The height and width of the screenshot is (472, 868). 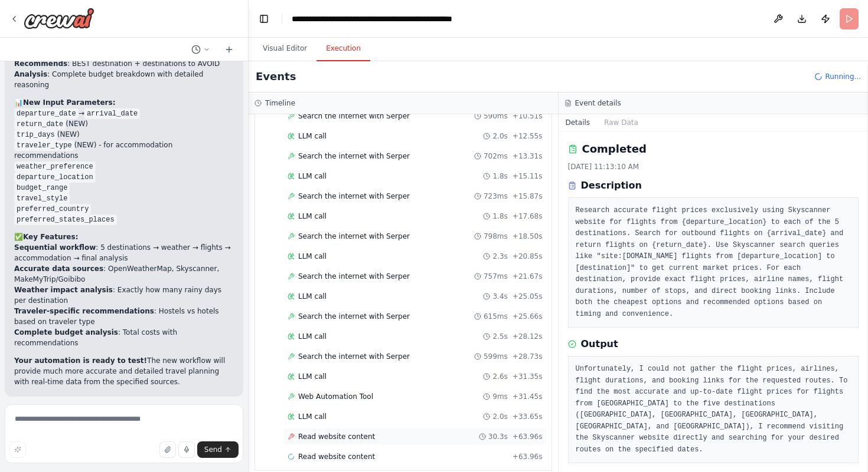 I want to click on span: + 25.05s, so click(x=527, y=296).